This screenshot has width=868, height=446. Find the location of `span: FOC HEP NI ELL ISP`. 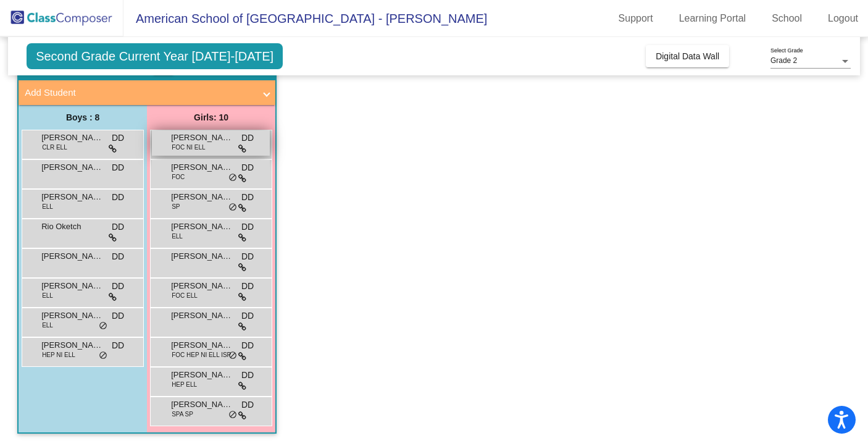

span: FOC HEP NI ELL ISP is located at coordinates (201, 354).